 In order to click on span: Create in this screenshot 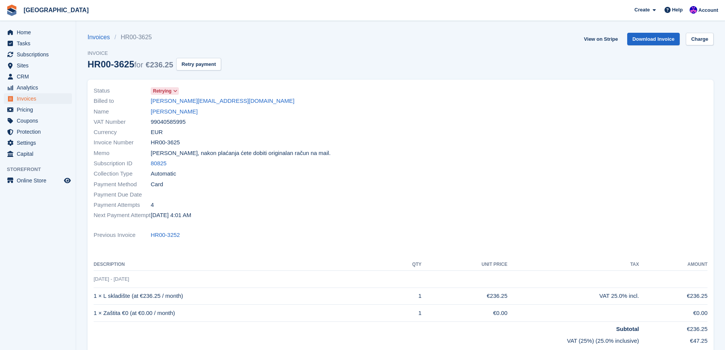, I will do `click(642, 10)`.